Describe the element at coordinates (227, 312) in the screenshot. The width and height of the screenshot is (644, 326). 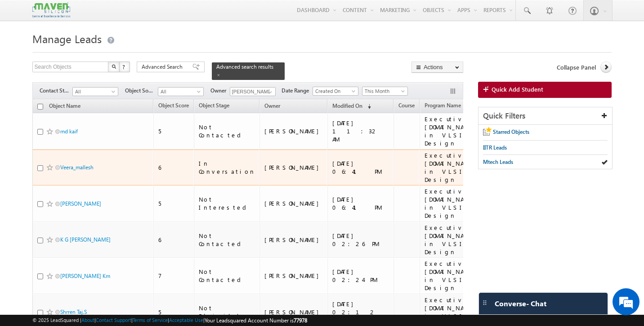
I see `div: Not Eligible` at that location.